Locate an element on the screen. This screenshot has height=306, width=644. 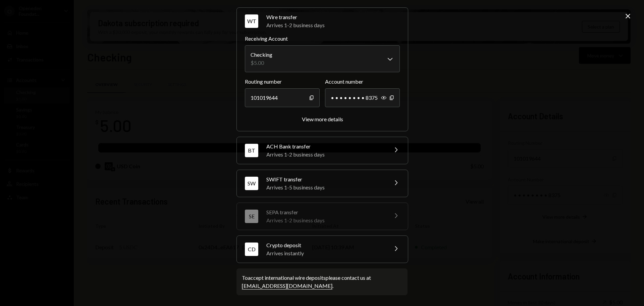
div: Wire transfer is located at coordinates (333, 17).